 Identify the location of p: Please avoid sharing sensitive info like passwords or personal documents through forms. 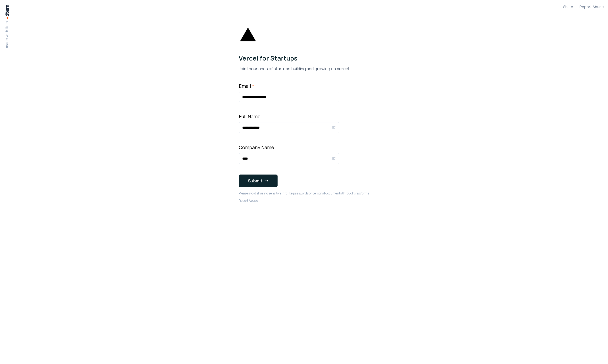
(304, 193).